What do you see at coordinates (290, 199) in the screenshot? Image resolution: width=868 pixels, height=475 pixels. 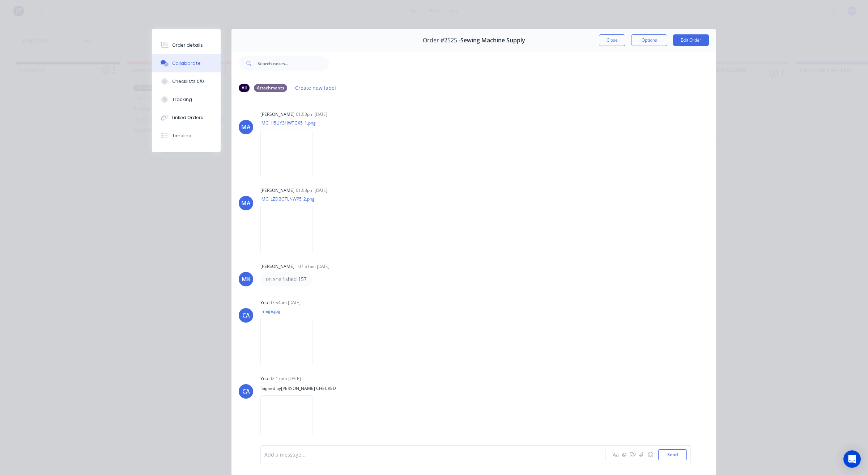 I see `p: IMG_LZDBGTLNWP5_2.png` at bounding box center [290, 199].